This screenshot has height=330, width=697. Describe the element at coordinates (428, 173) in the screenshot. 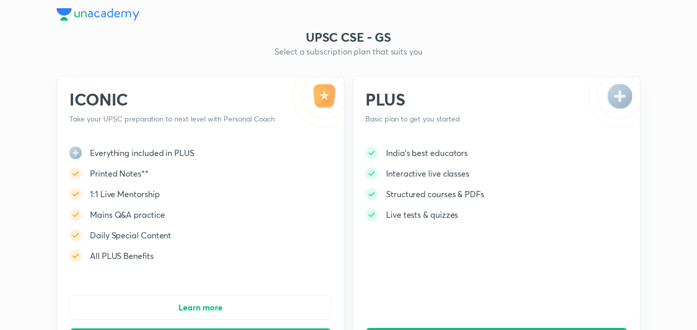

I see `h5: Interactive live classes` at that location.